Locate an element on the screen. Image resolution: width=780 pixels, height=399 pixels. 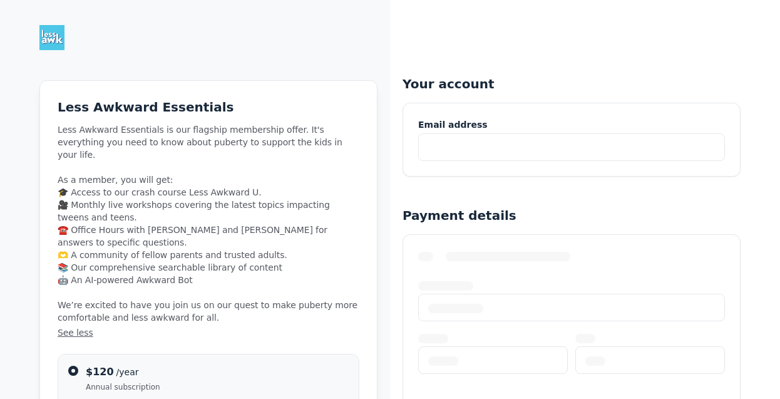
input: $120/yearAnnual subscription is located at coordinates (73, 371).